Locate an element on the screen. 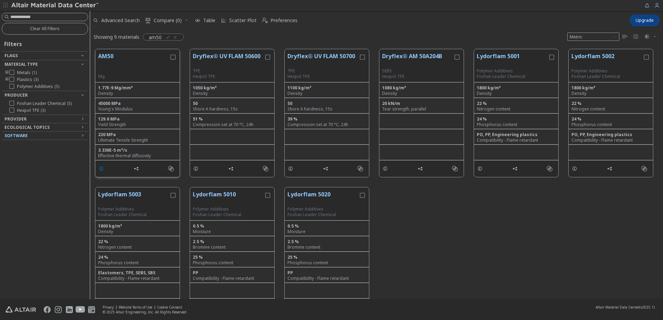 The height and width of the screenshot is (320, 663). div: Elastomers, TPE, SEBS, SBS is located at coordinates (137, 273).